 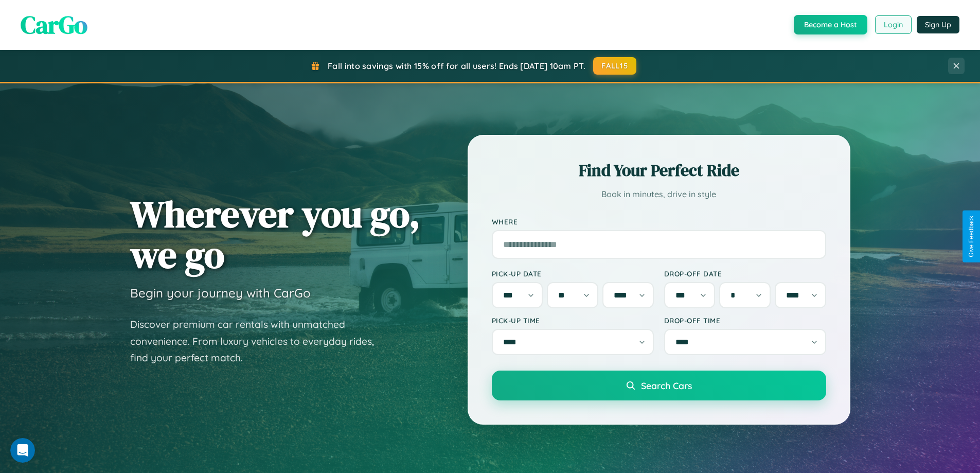 What do you see at coordinates (572, 320) in the screenshot?
I see `label: Pick-up Time` at bounding box center [572, 320].